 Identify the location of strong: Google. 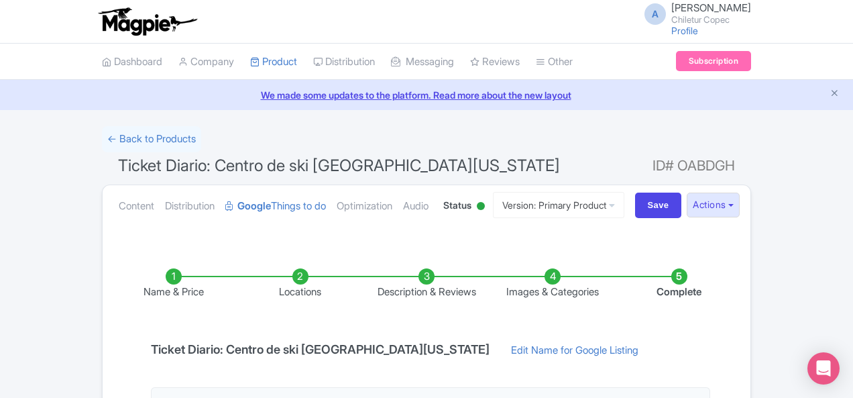
(254, 206).